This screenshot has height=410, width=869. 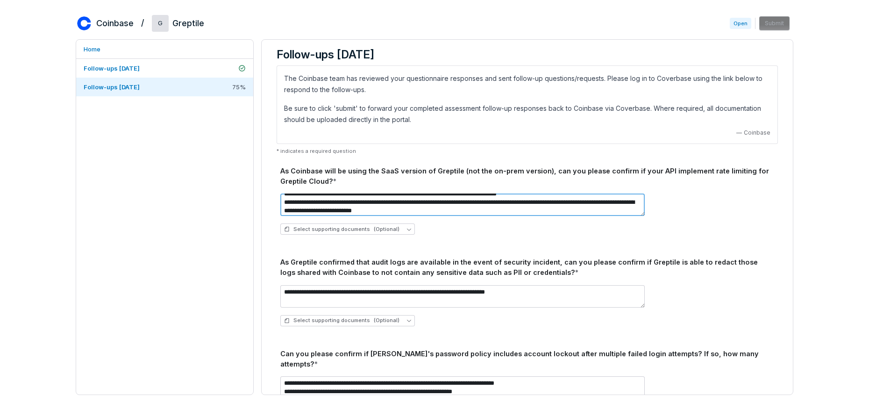 What do you see at coordinates (527, 267) in the screenshot?
I see `div: As Greptile confirmed that audit logs are available in the event of security incident, can you pl...` at bounding box center [527, 267].